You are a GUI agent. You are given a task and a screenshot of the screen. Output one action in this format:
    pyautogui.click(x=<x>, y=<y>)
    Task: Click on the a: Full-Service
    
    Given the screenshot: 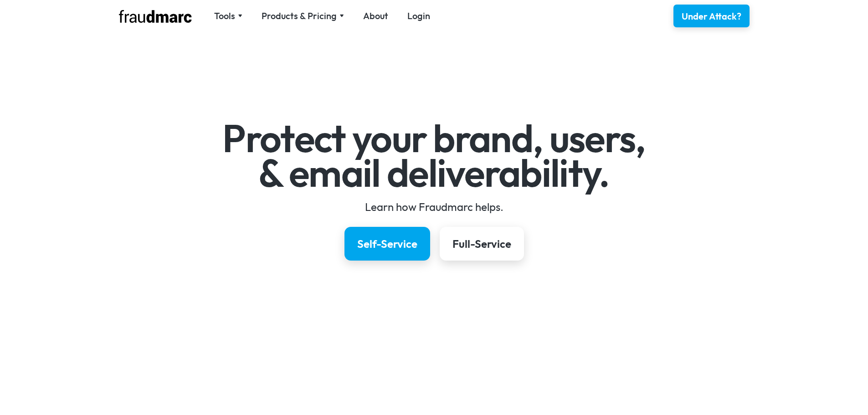 What is the action you would take?
    pyautogui.click(x=481, y=244)
    